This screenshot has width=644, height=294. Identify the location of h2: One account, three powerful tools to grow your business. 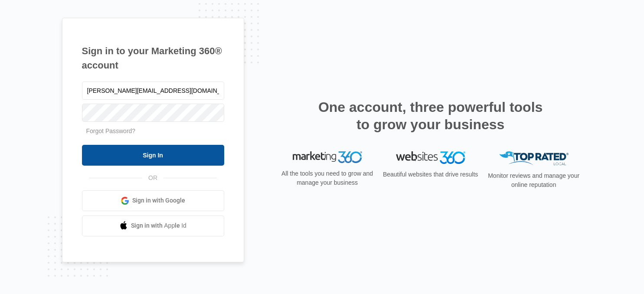
(431, 116).